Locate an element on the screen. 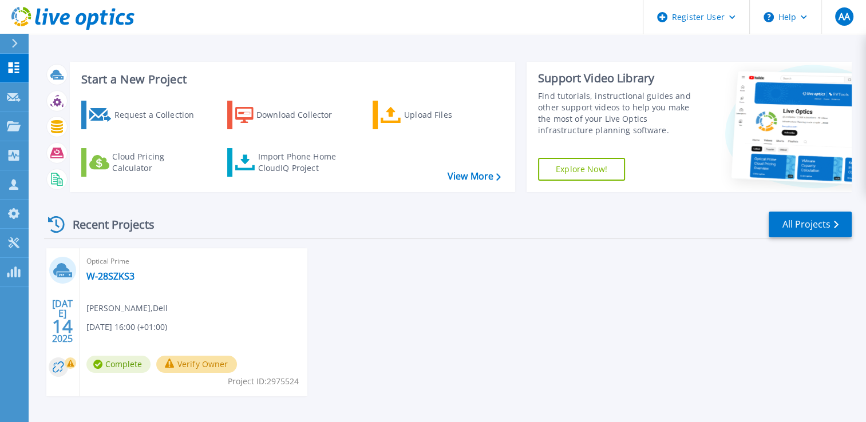  div: Find tutorials, instructional guides and other support videos to help you make the most of your L... is located at coordinates (619, 113).